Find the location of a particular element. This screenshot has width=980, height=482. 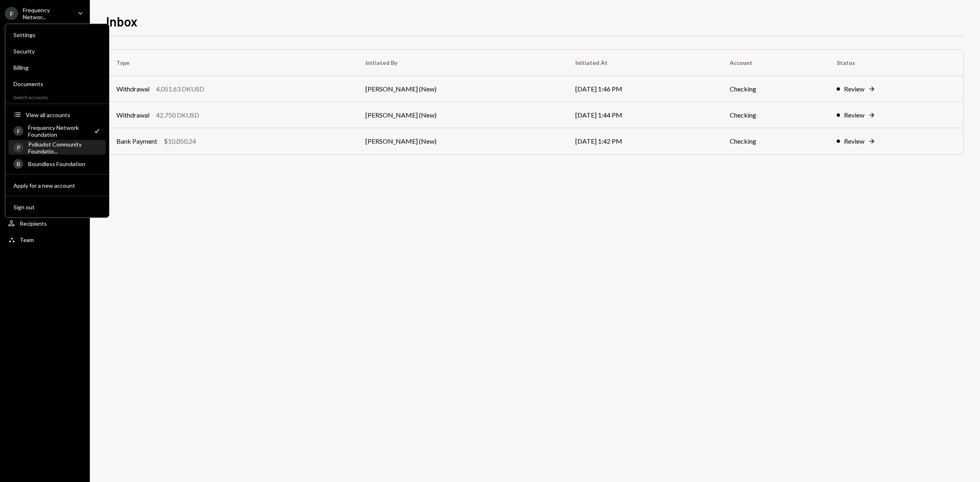

a: Recipients is located at coordinates (45, 223).